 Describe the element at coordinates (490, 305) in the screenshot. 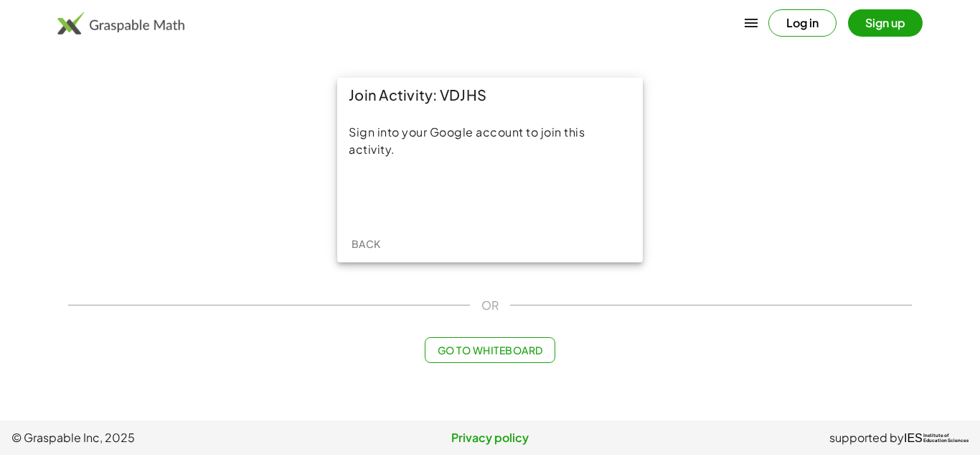

I see `span: OR` at that location.